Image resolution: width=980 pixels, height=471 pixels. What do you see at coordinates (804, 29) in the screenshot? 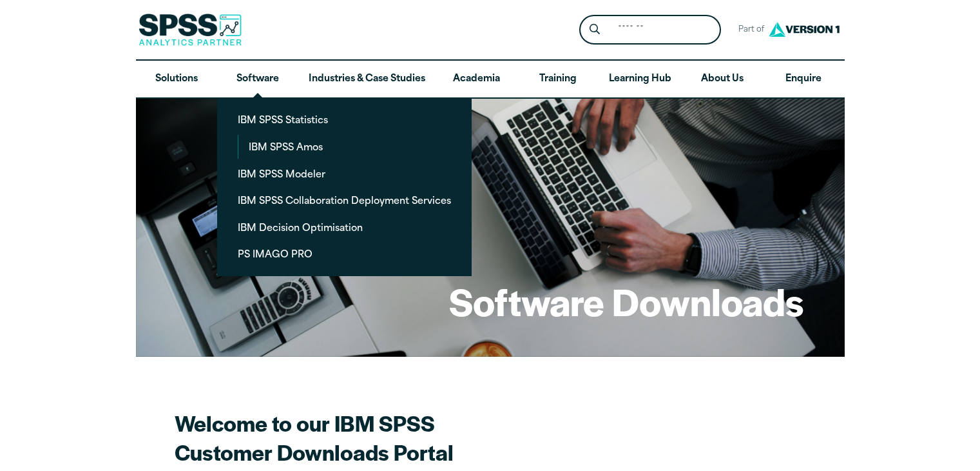
I see `img: Version1 Logo` at bounding box center [804, 29].